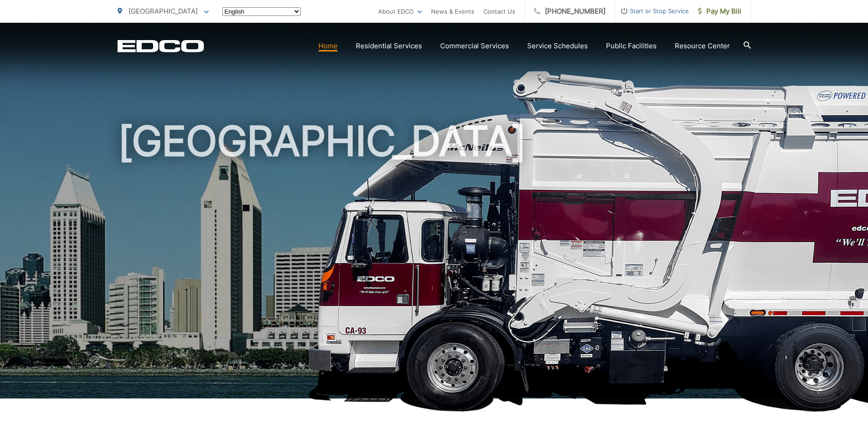 Image resolution: width=868 pixels, height=434 pixels. What do you see at coordinates (557, 46) in the screenshot?
I see `a: Service Schedules` at bounding box center [557, 46].